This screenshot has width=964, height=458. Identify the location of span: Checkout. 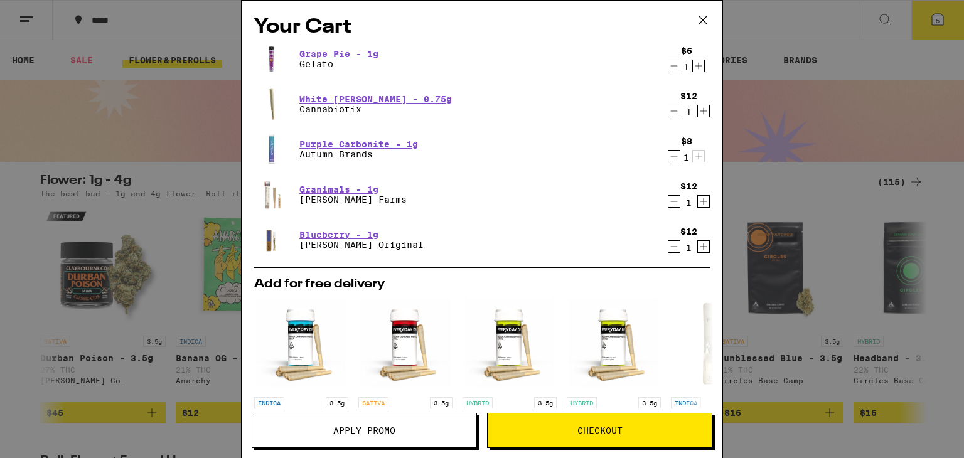
(600, 430).